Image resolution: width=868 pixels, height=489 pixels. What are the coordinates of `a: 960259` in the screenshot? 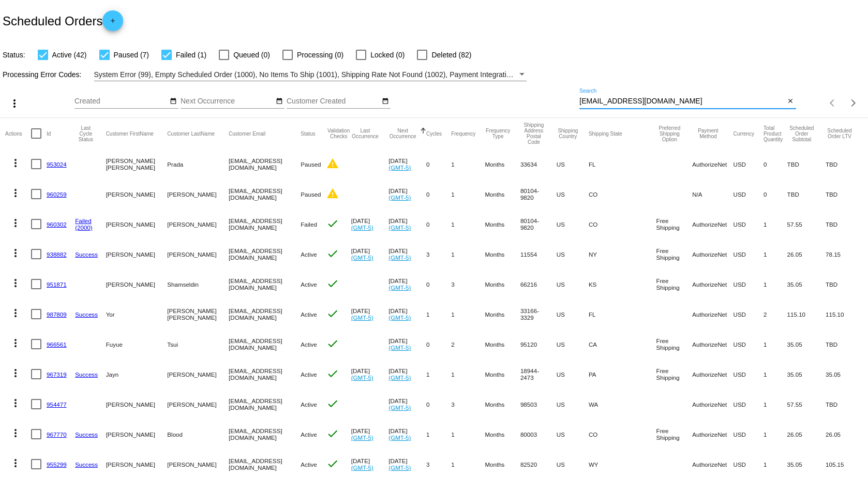 It's located at (57, 194).